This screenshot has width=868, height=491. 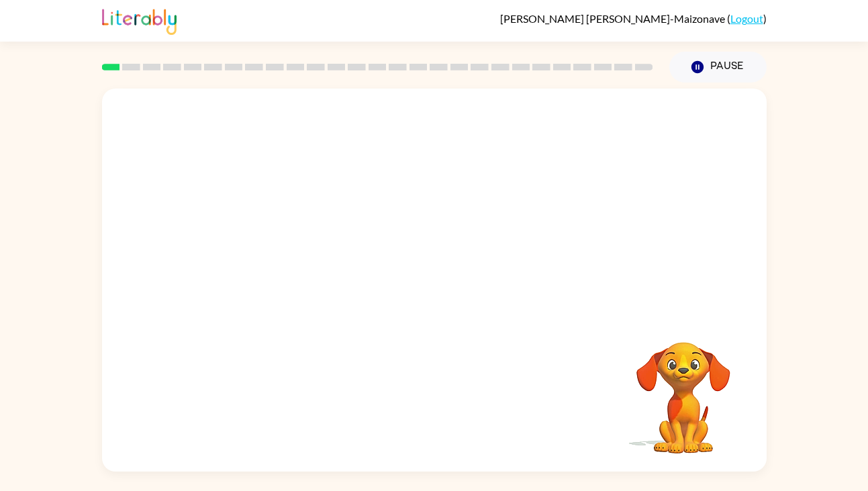 What do you see at coordinates (683, 389) in the screenshot?
I see `video: Your browser must support playing .mp4 files to use Literably. Please try using another browser.` at bounding box center [683, 389].